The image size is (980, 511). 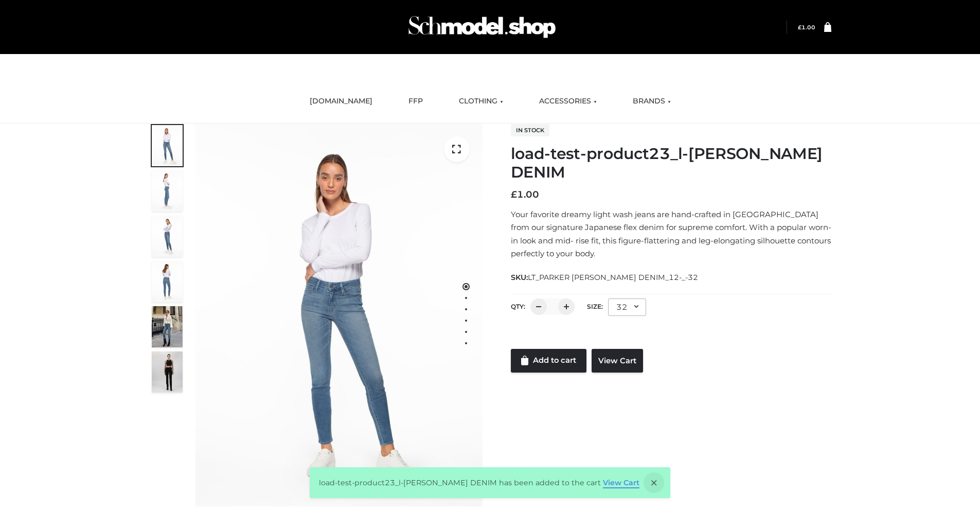 I want to click on img: 2001KLX-Ava-skinny-cove-3-scaled_eb6bf915-b6b9-448f-8c6c-8cabb27fd4b2.jpg, so click(x=167, y=237).